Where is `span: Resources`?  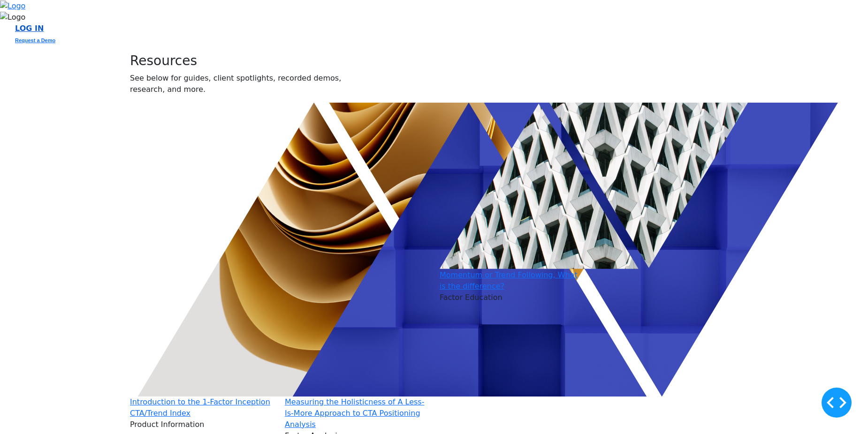 span: Resources is located at coordinates (163, 61).